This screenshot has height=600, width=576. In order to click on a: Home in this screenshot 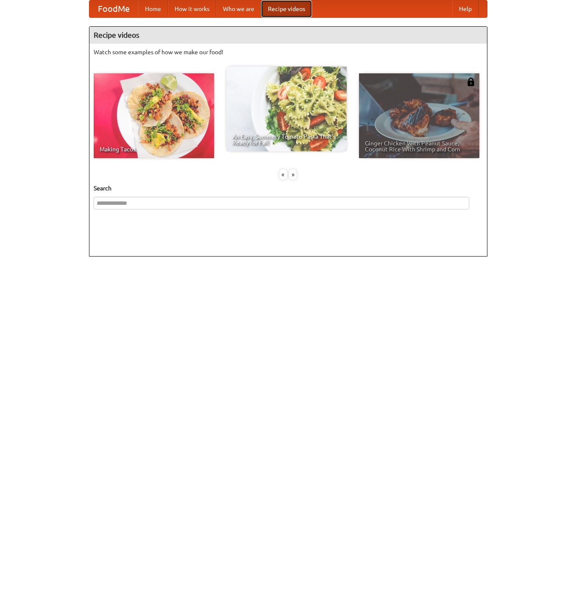, I will do `click(153, 9)`.